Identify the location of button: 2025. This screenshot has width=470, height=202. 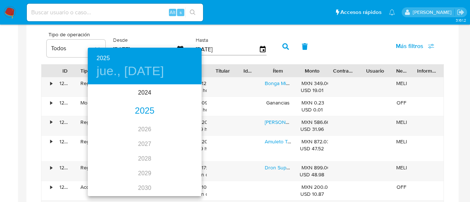
(103, 58).